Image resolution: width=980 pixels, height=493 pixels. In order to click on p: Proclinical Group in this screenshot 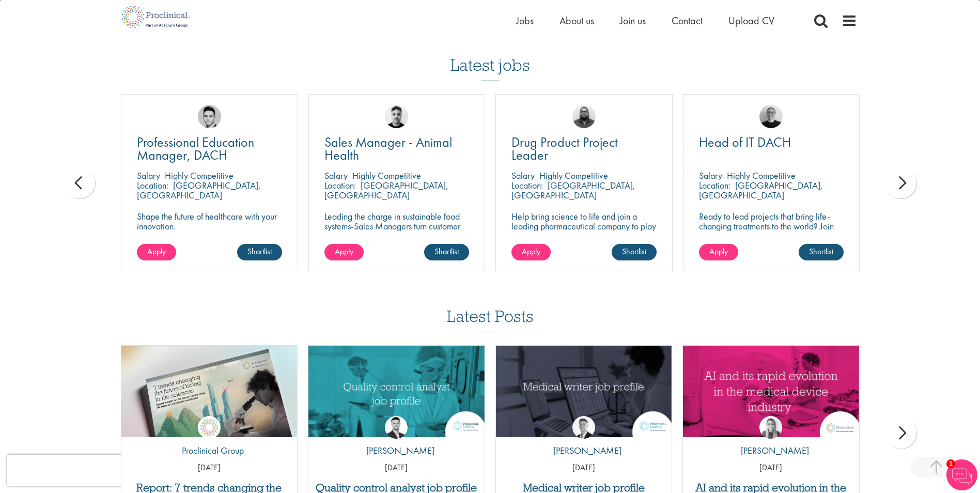, I will do `click(209, 450)`.